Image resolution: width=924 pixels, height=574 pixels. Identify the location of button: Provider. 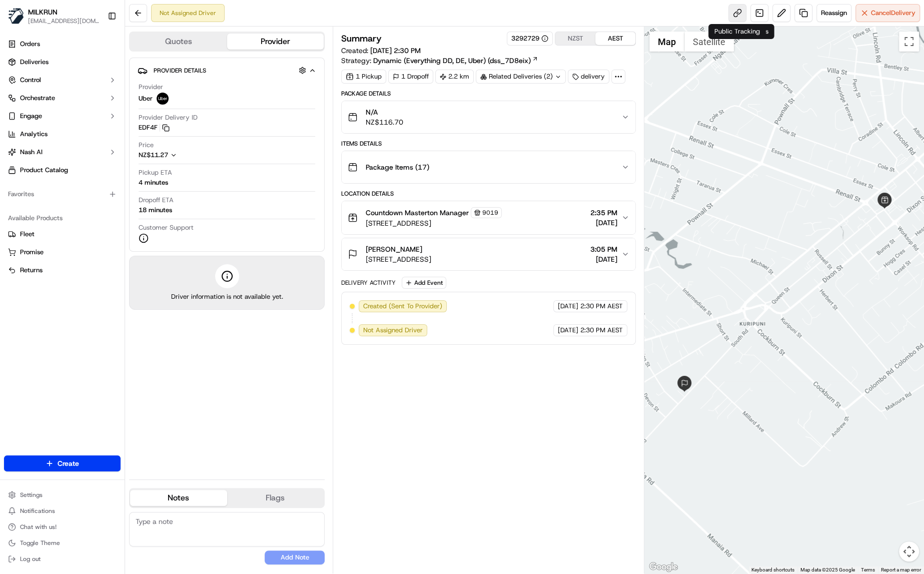
(275, 42).